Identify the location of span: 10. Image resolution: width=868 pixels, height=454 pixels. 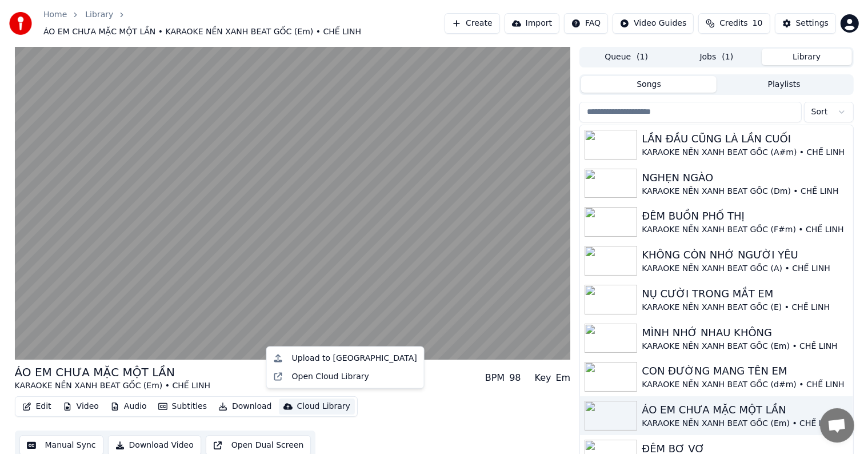
(758, 23).